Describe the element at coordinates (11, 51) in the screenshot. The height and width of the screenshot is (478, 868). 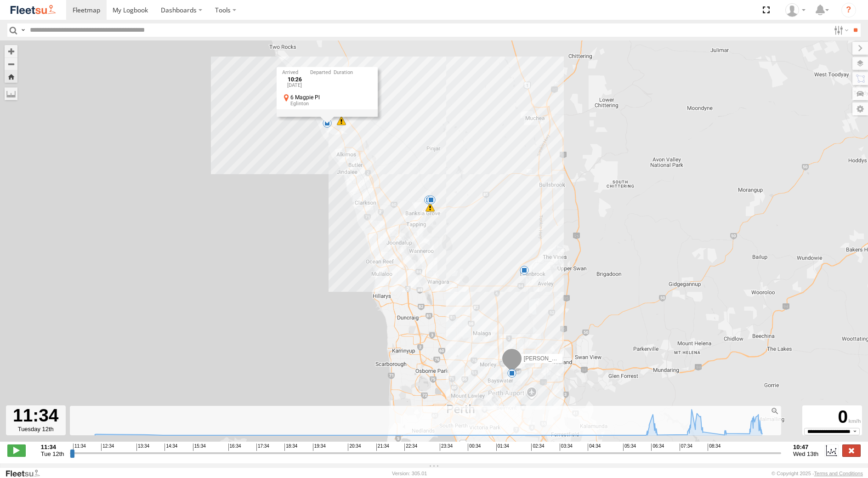
I see `button: Zoom in` at that location.